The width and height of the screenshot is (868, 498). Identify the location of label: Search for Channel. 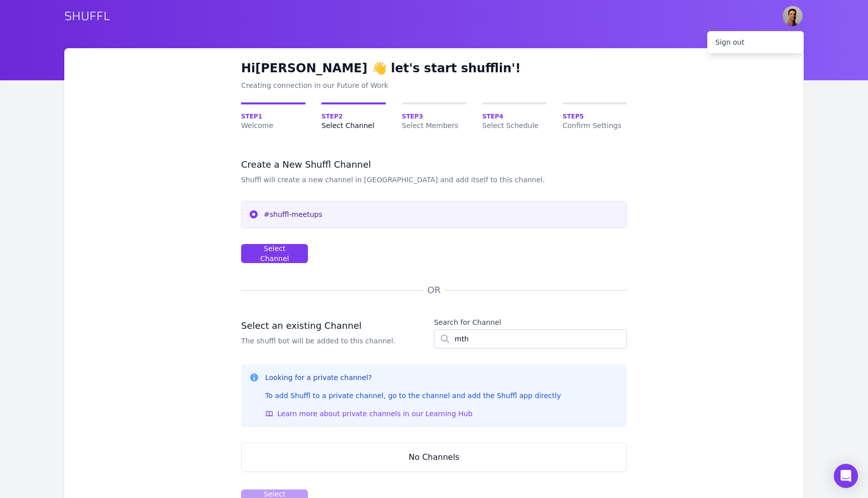
(467, 322).